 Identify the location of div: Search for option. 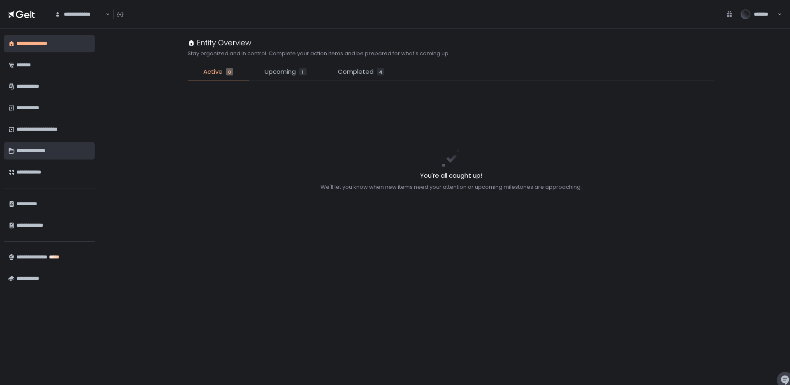
(79, 14).